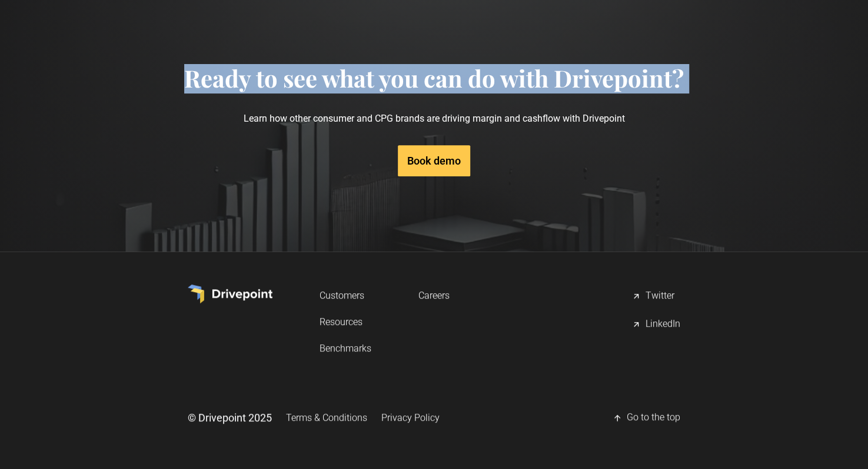  Describe the element at coordinates (326, 417) in the screenshot. I see `a: Terms & Conditions` at that location.